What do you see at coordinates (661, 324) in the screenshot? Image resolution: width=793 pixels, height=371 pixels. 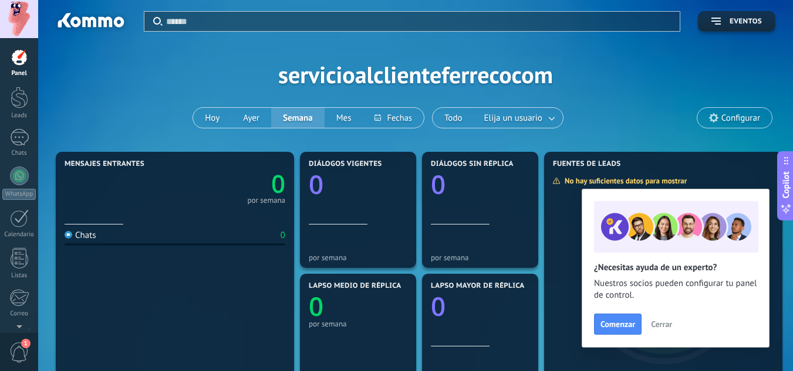 I see `span: Cerrar` at bounding box center [661, 324].